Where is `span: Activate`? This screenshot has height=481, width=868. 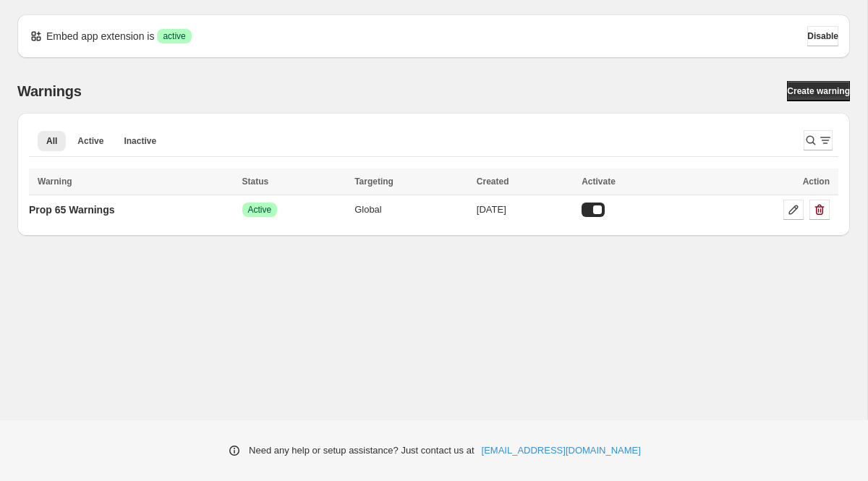
span: Activate is located at coordinates (598, 181).